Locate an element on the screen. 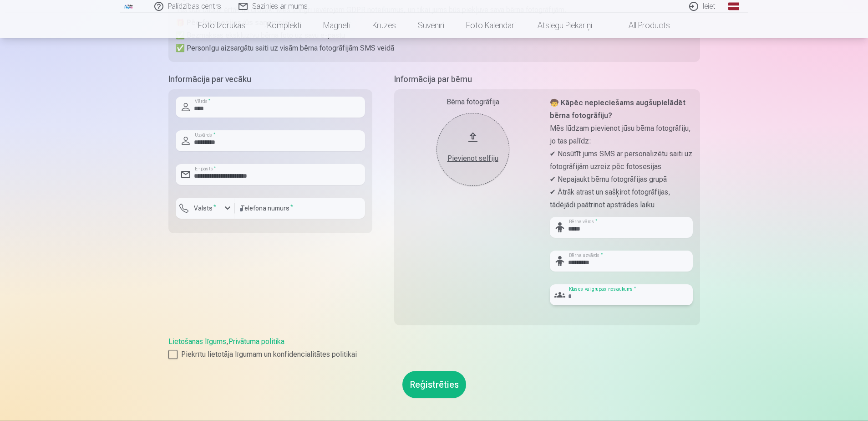 Image resolution: width=868 pixels, height=421 pixels. h5: Informācija par vecāku is located at coordinates (270, 79).